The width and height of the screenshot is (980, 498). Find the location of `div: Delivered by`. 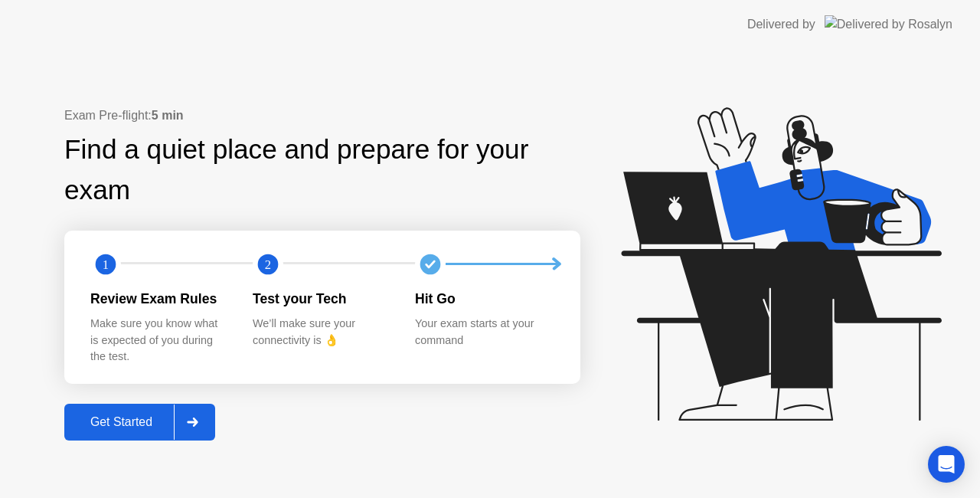

div: Delivered by is located at coordinates (780, 24).